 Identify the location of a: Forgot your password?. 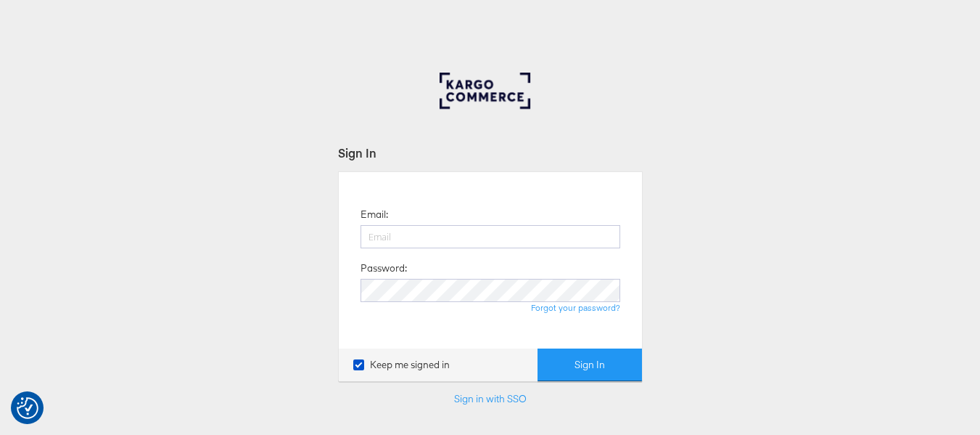
(575, 307).